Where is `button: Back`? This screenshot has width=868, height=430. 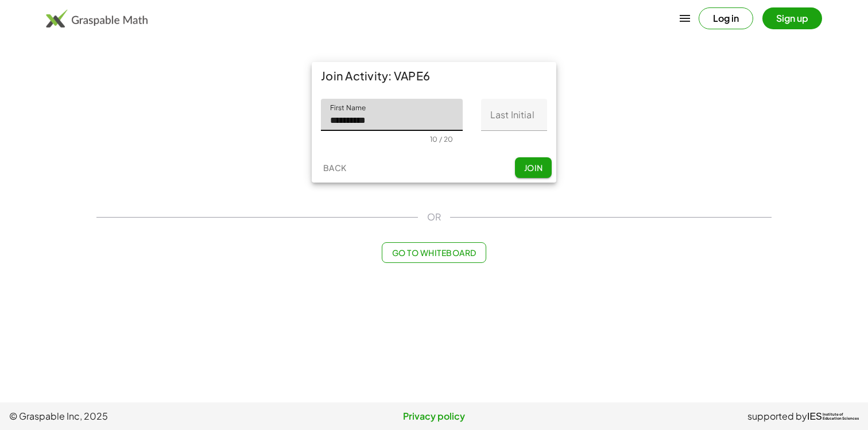
button: Back is located at coordinates (335, 168).